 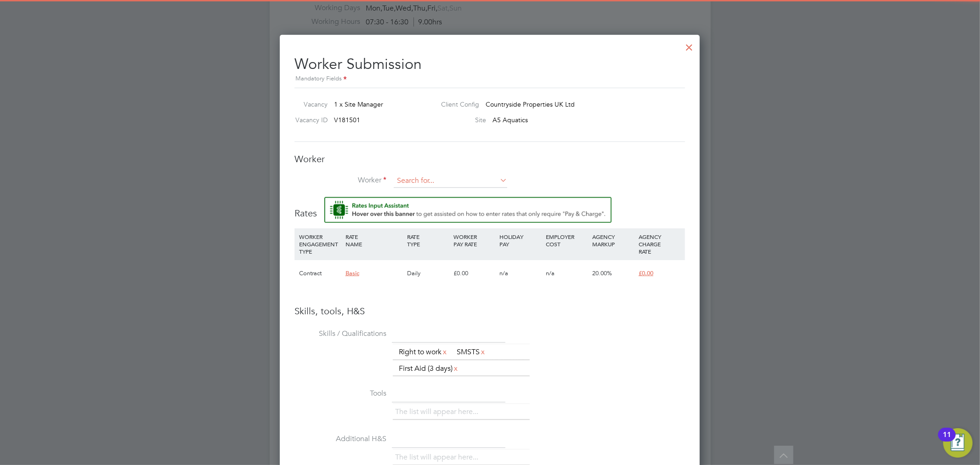 I want to click on button: Rate Assistant, so click(x=468, y=210).